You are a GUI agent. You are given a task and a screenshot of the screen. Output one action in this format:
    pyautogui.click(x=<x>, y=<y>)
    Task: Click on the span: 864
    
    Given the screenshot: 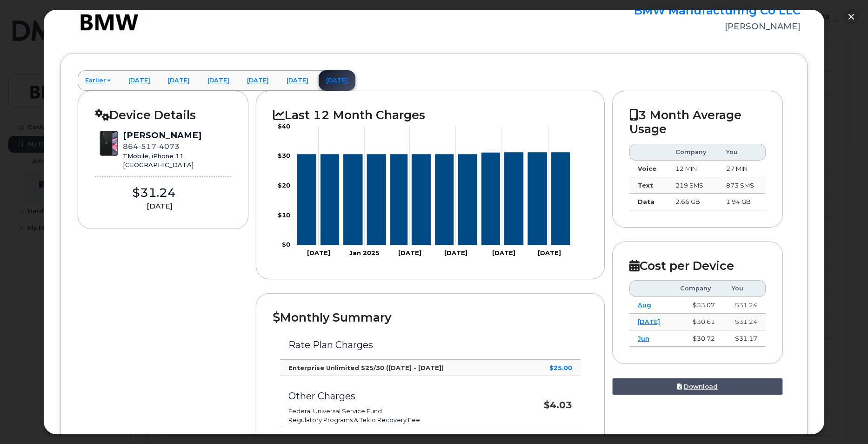 What is the action you would take?
    pyautogui.click(x=151, y=146)
    